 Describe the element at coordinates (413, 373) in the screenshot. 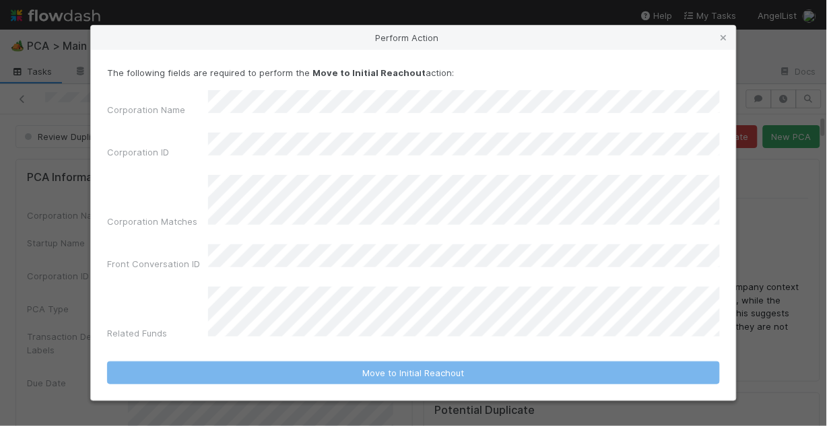

I see `button: Move to Initial Reachout` at that location.